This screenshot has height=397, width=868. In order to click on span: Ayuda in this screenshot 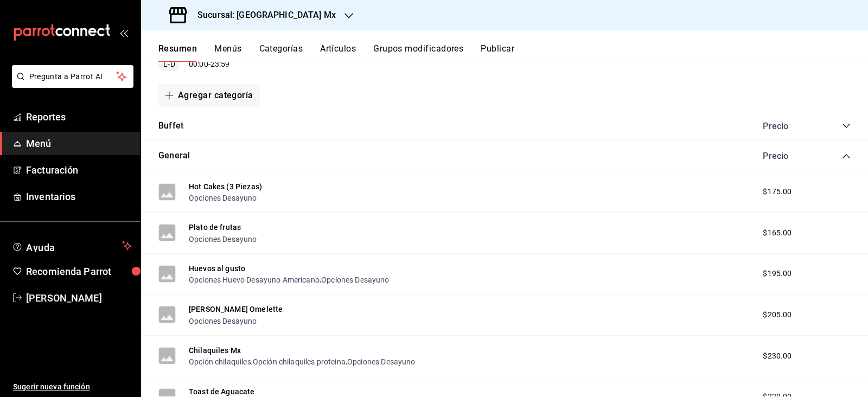, I will do `click(71, 246)`.